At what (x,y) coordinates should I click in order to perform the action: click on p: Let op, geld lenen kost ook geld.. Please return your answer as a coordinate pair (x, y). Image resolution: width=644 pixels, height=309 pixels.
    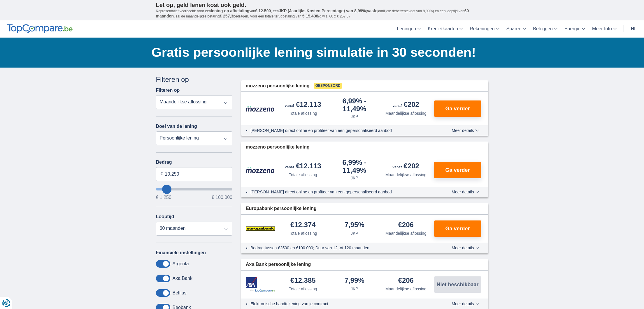
    Looking at the image, I should click on (322, 5).